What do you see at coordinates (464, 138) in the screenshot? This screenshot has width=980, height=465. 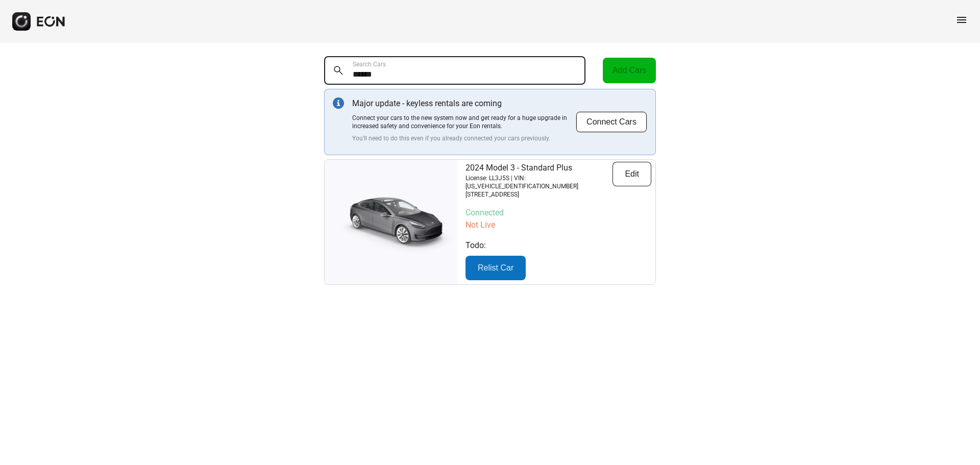 I see `p: You'll need to do this even if you already connected your cars previously.` at bounding box center [464, 138].